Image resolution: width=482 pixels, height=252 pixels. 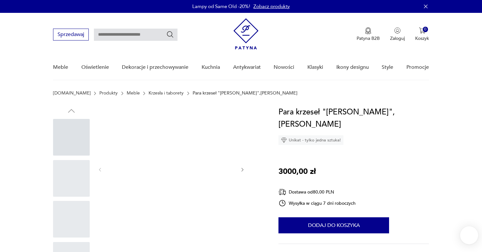 What do you see at coordinates (166, 93) in the screenshot?
I see `a: Krzesła i taborety` at bounding box center [166, 93].